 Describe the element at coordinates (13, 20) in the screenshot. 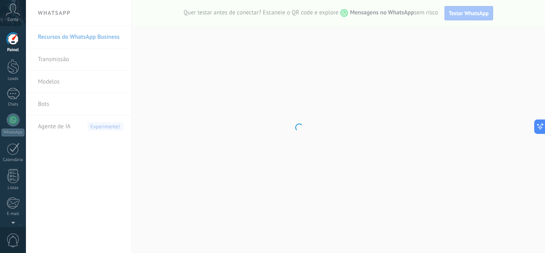

I see `span: Conta` at that location.